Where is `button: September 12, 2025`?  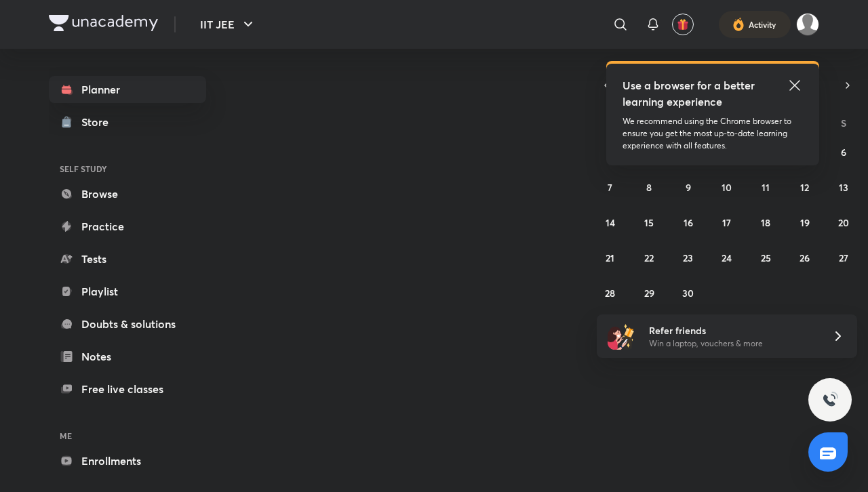
button: September 12, 2025 is located at coordinates (805, 187).